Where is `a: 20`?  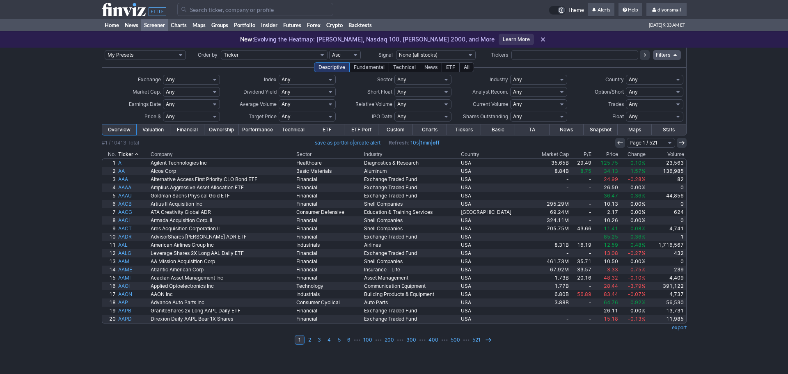
a: 20 is located at coordinates (110, 319).